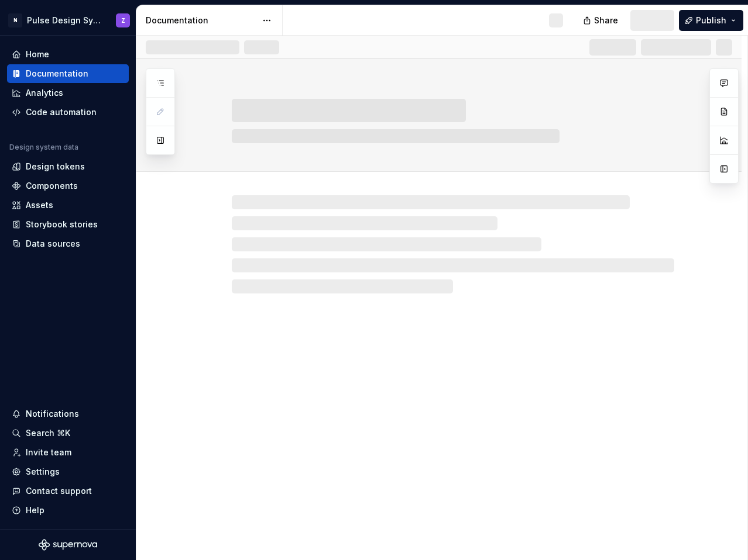  Describe the element at coordinates (68, 433) in the screenshot. I see `button: Search ⌘K` at that location.